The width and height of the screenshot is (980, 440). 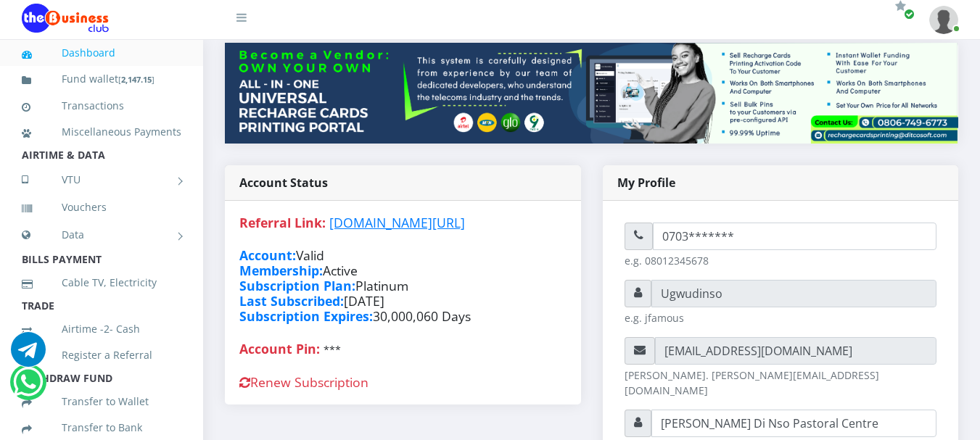 I want to click on h4: Valid, so click(x=403, y=255).